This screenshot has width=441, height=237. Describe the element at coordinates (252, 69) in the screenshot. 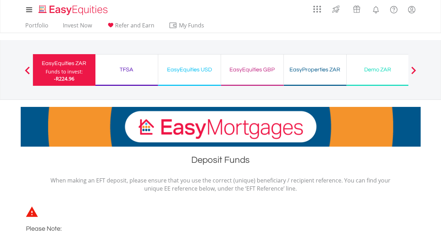

I see `div: EasyEquities GBP` at that location.